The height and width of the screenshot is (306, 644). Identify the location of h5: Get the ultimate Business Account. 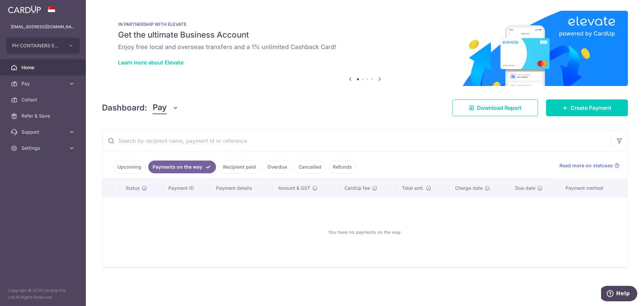
(365, 35).